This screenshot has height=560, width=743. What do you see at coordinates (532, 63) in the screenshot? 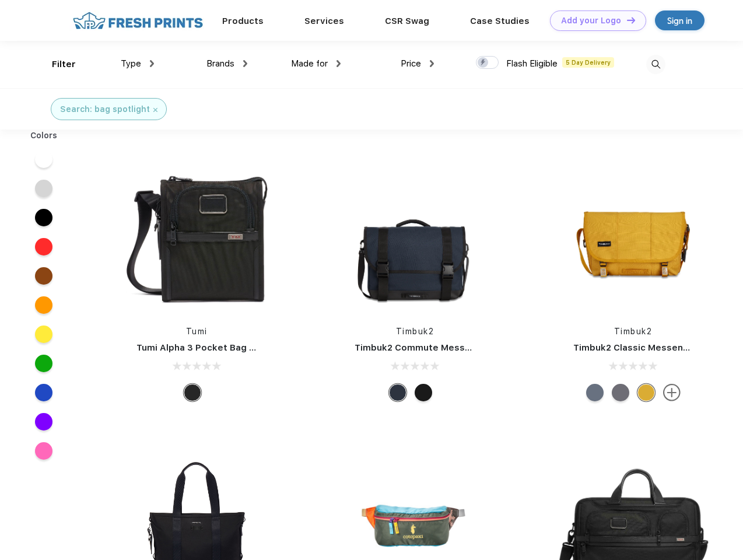
I see `span: Flash Eligible` at bounding box center [532, 63].